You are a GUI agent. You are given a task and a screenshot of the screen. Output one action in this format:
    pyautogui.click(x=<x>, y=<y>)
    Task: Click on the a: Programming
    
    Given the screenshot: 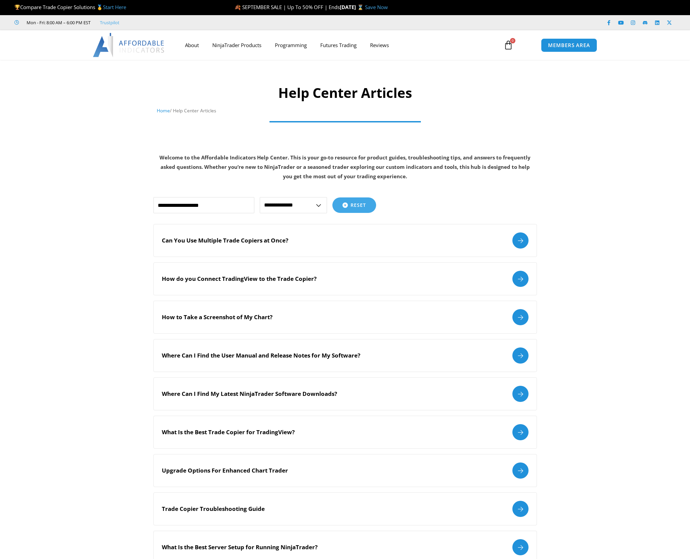 What is the action you would take?
    pyautogui.click(x=291, y=45)
    